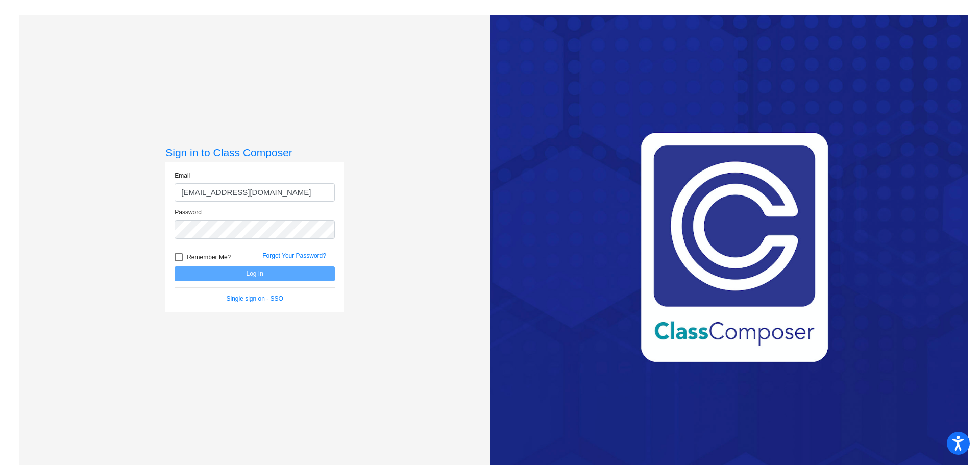 Image resolution: width=980 pixels, height=465 pixels. Describe the element at coordinates (255, 299) in the screenshot. I see `a: Single sign on - SSO` at that location.